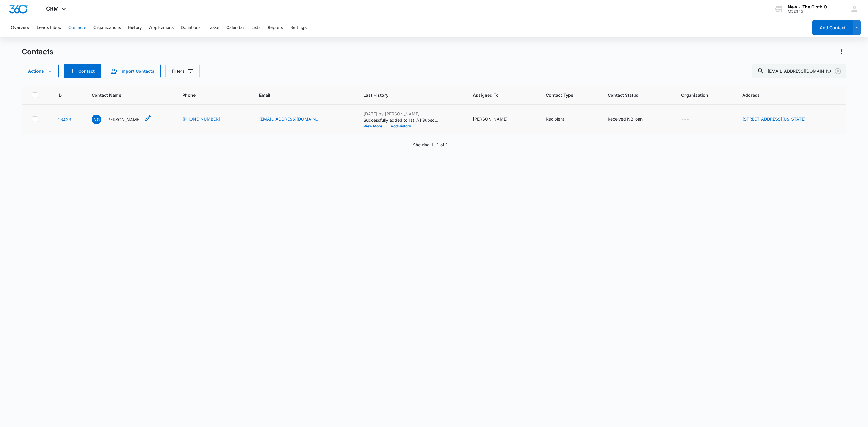 This screenshot has width=868, height=427. Describe the element at coordinates (135, 28) in the screenshot. I see `button: History` at that location.